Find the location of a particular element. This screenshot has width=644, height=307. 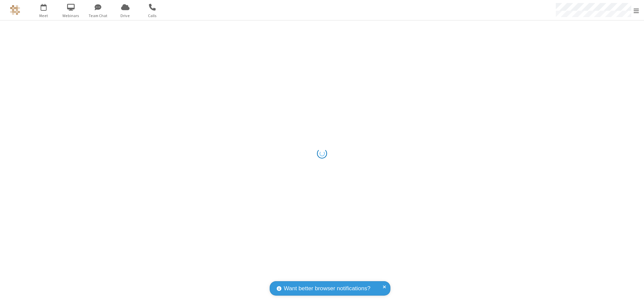

span: Drive is located at coordinates (125, 16).